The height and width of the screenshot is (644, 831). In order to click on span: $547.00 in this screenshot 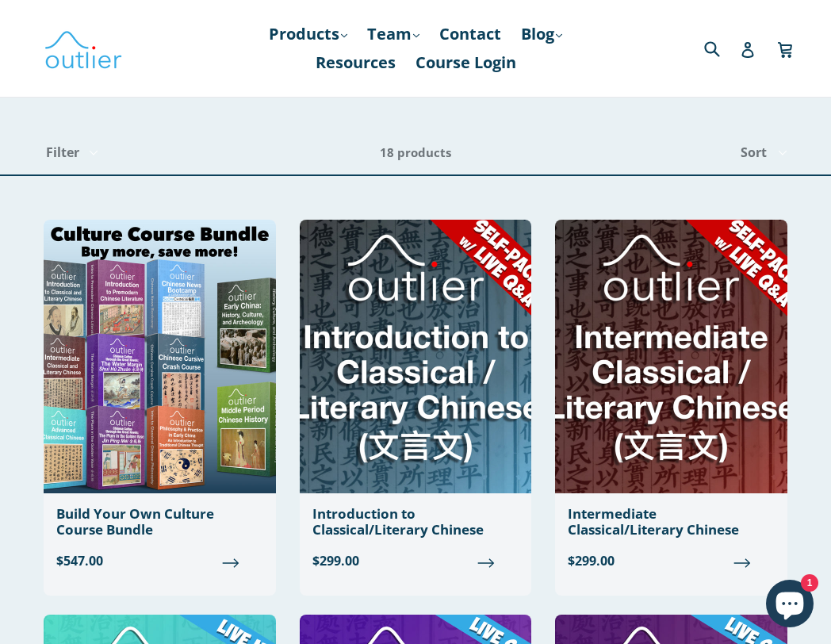, I will do `click(160, 561)`.